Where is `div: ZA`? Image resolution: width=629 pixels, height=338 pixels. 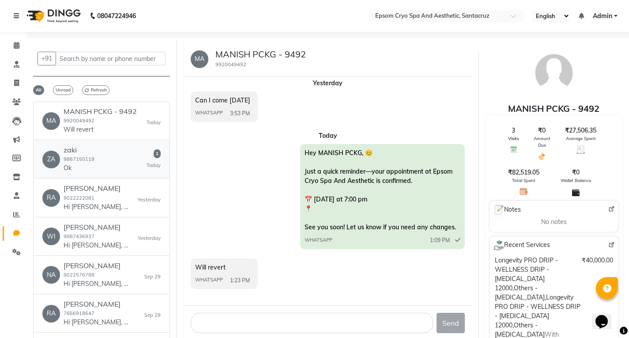 div: ZA is located at coordinates (51, 159).